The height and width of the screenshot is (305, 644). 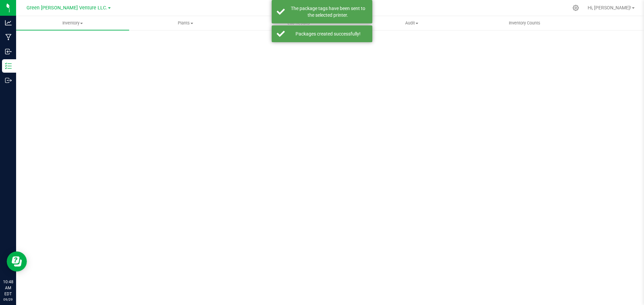 What do you see at coordinates (8, 300) in the screenshot?
I see `p: 09/29` at bounding box center [8, 300].